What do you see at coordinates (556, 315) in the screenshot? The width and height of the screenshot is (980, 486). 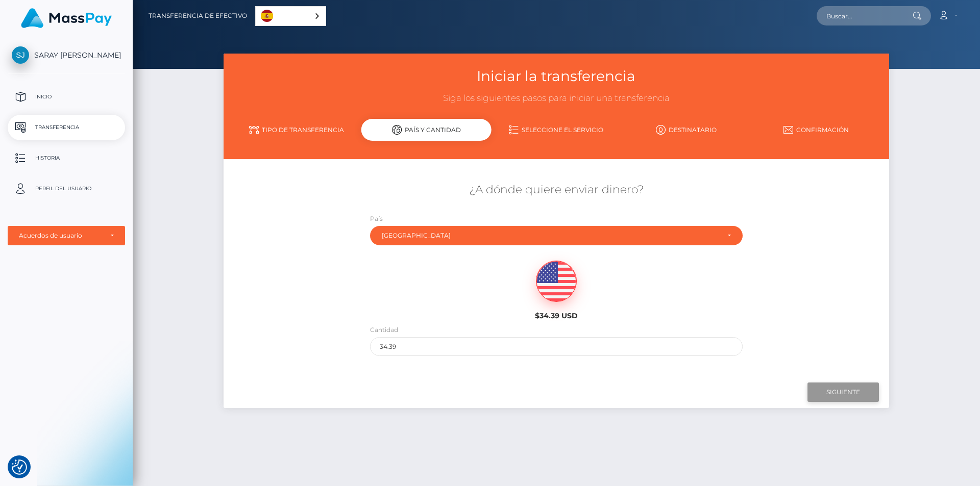 I see `h6: $34.39 USD` at bounding box center [556, 315].